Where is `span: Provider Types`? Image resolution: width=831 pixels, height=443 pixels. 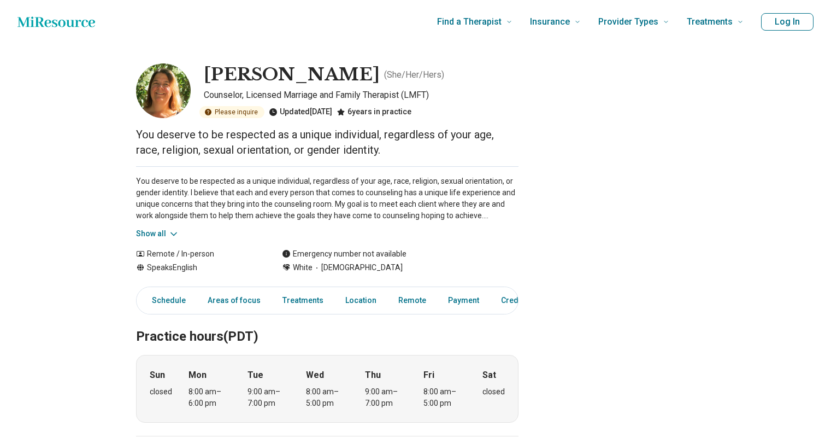
span: Provider Types is located at coordinates (628, 22).